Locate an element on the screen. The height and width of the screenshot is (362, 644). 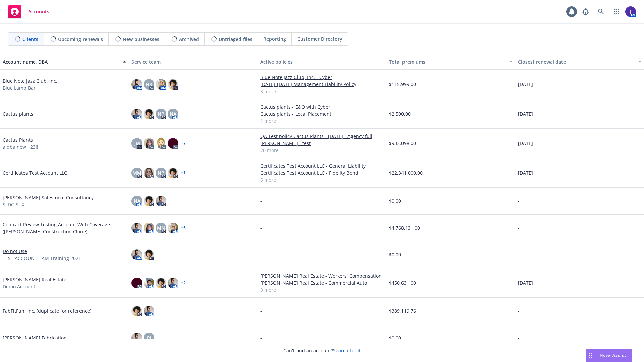
span: NR is located at coordinates (149, 84).